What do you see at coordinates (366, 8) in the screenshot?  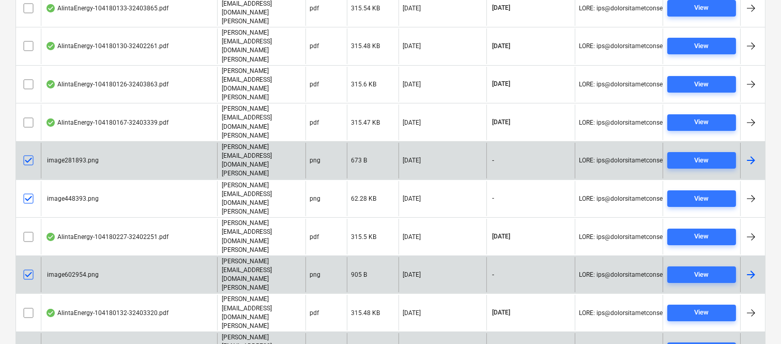 I see `div: 315.54 KB` at bounding box center [366, 8].